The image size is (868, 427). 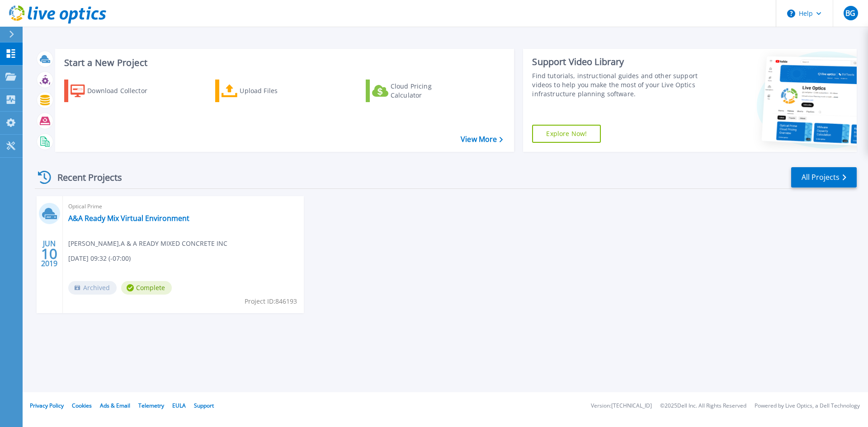 What do you see at coordinates (284, 63) in the screenshot?
I see `h3: Start a New Project` at bounding box center [284, 63].